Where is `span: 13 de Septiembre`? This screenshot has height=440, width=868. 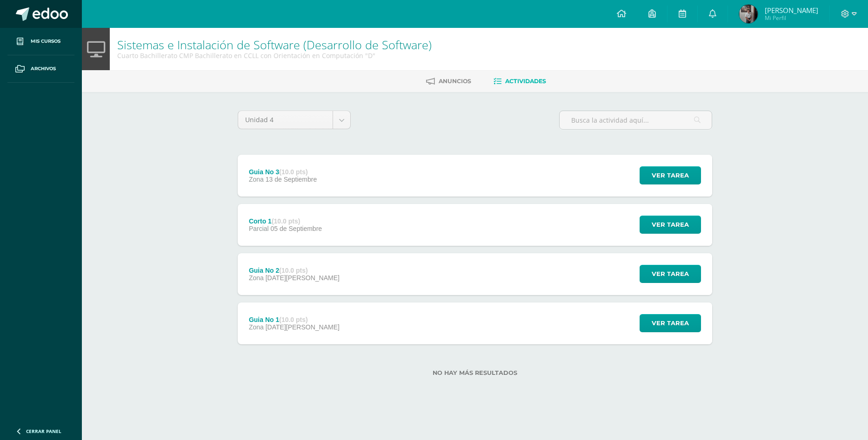
span: 13 de Septiembre is located at coordinates (291, 180).